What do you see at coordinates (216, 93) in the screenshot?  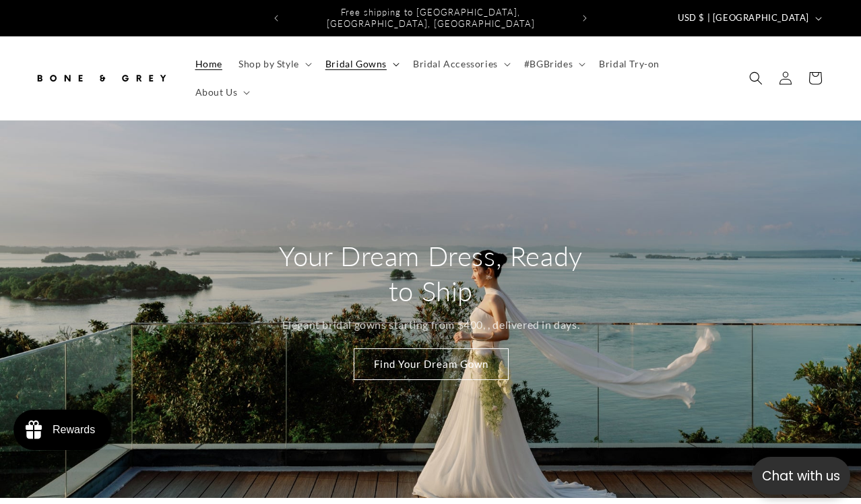 I see `span: About Us` at bounding box center [216, 93].